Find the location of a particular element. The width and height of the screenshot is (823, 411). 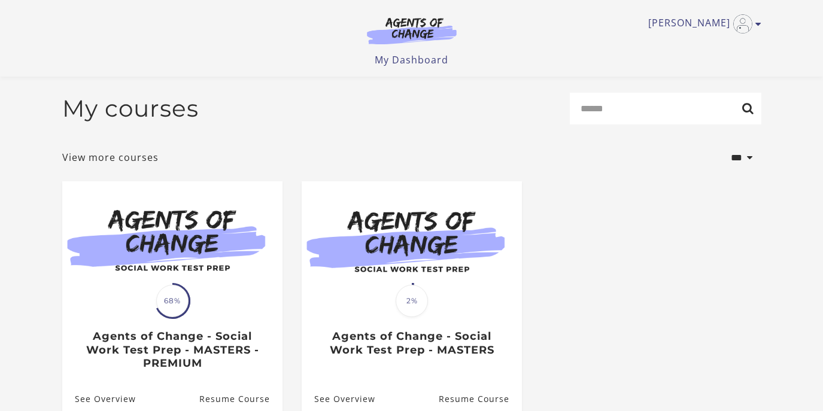

h3: Agents of Change - Social Work Test Prep - MASTERS is located at coordinates (411, 343).